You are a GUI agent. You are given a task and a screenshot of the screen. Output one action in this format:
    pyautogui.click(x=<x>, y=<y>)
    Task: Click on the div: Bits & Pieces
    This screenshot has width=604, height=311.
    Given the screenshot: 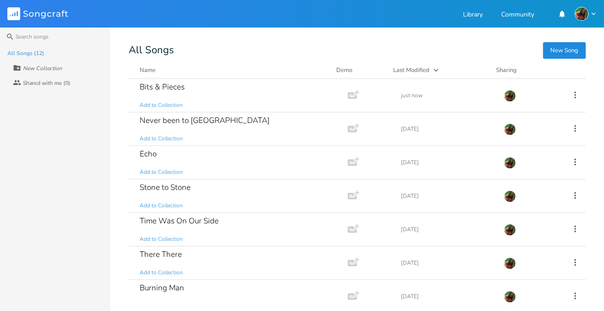 What is the action you would take?
    pyautogui.click(x=162, y=87)
    